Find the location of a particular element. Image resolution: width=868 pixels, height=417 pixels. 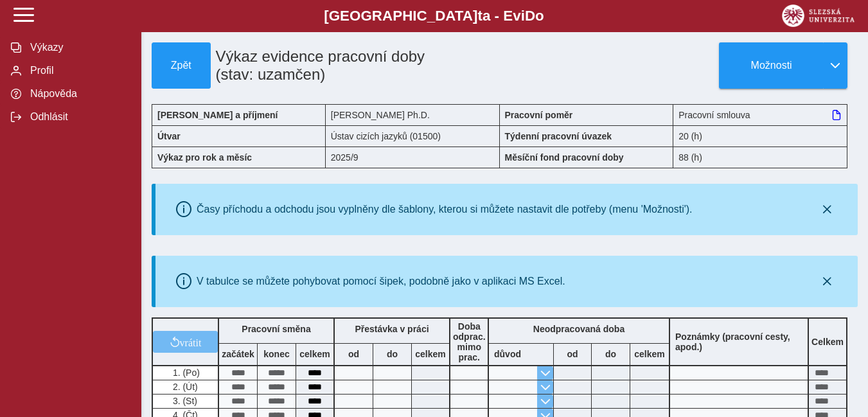

b: Pracovní poměr is located at coordinates (539, 115).